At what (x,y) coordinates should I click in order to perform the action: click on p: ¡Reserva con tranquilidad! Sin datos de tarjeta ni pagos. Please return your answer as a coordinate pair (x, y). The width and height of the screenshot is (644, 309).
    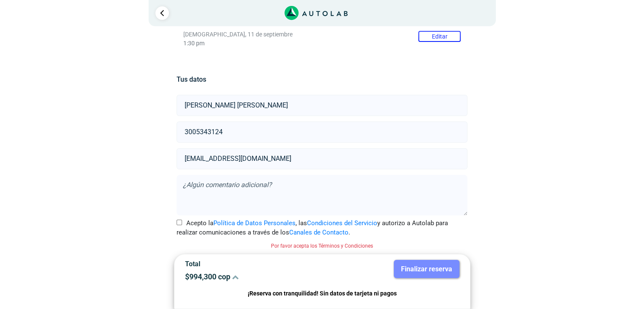
    Looking at the image, I should click on (322, 294).